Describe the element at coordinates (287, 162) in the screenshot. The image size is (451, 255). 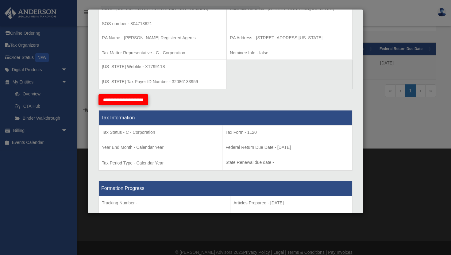
I see `p: State Renewal due date -` at that location.